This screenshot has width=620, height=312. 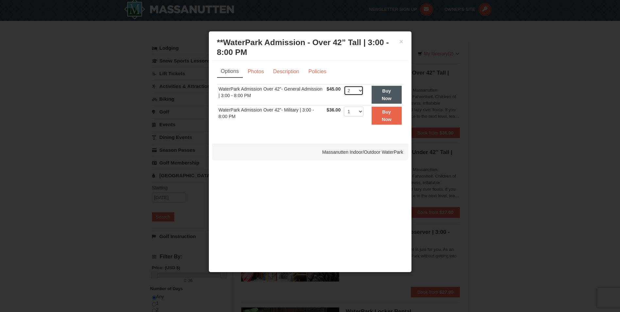 What do you see at coordinates (230, 72) in the screenshot?
I see `a: Options` at bounding box center [230, 72].